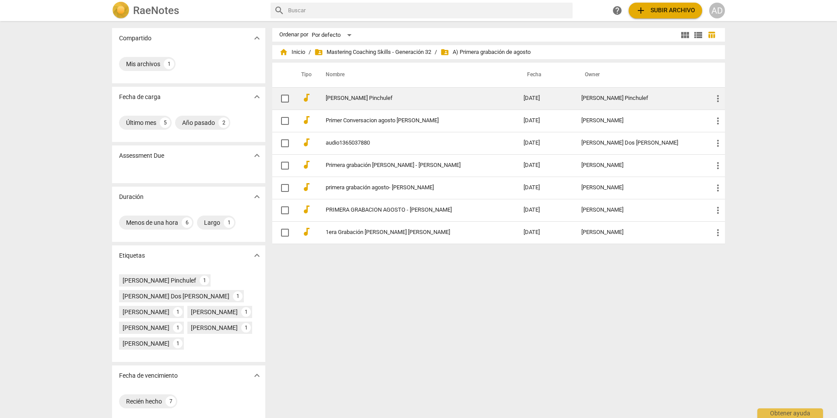  What do you see at coordinates (152, 222) in the screenshot?
I see `div: Menos de una hora` at bounding box center [152, 222].